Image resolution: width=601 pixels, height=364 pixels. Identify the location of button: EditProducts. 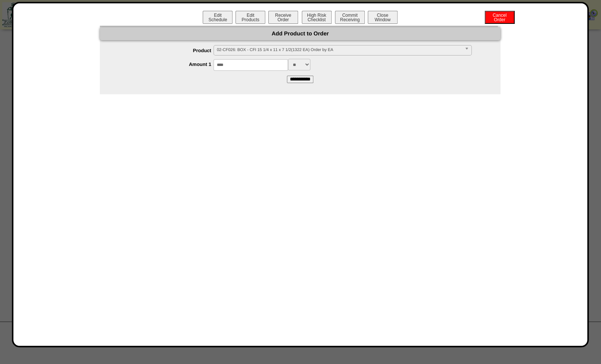
(250, 17).